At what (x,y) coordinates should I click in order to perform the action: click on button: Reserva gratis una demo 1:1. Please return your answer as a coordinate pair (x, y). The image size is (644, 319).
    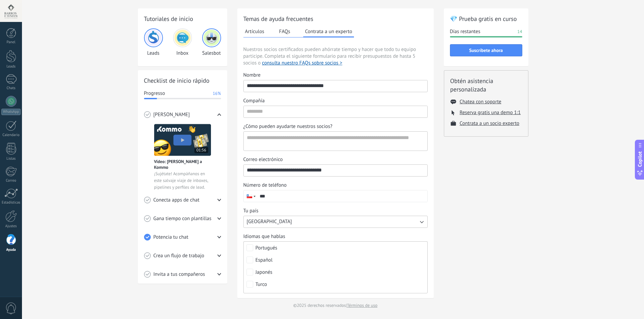
    Looking at the image, I should click on (490, 113).